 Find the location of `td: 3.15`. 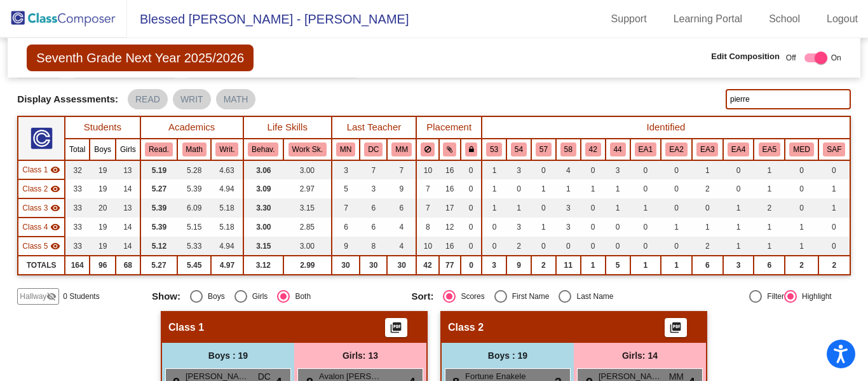

td: 3.15 is located at coordinates (263, 246).